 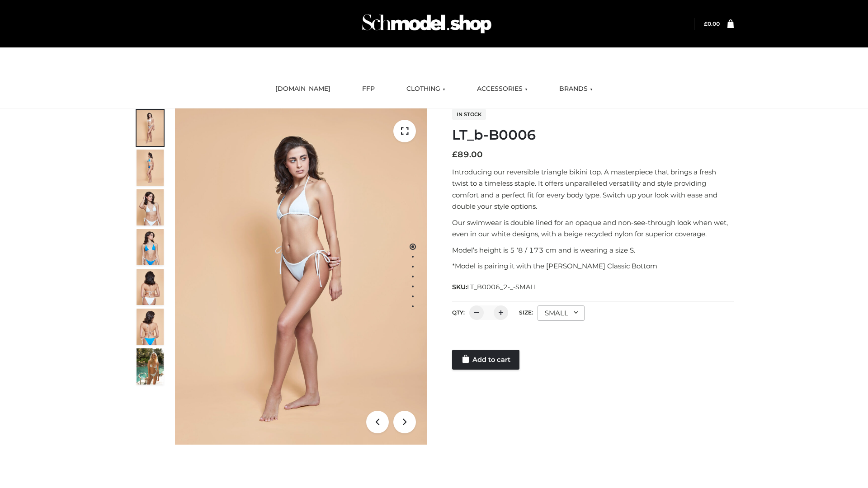 I want to click on p: Model’s height is 5 ‘8 / 173 cm and is wearing a size S., so click(x=593, y=250).